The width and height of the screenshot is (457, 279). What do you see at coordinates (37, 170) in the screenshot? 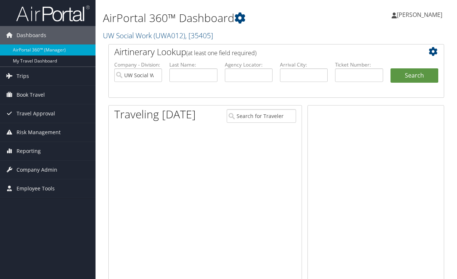
I see `span: Company Admin` at bounding box center [37, 170].